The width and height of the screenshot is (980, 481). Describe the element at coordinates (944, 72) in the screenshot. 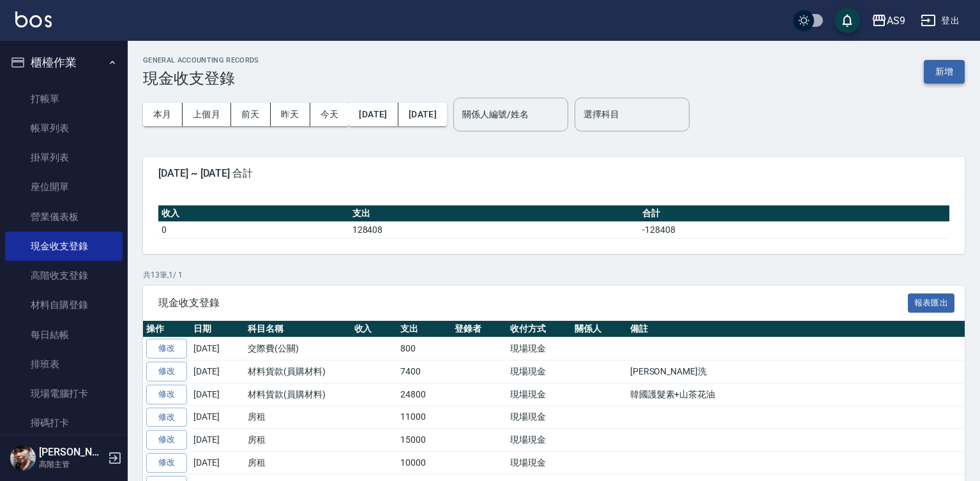

I see `button: 新增` at that location.